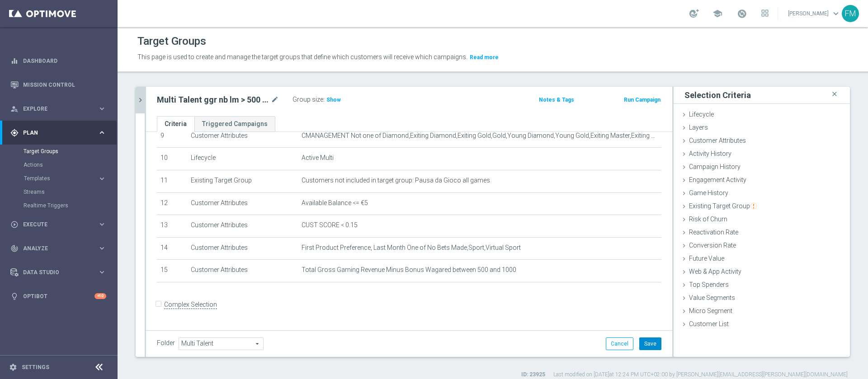 The image size is (868, 379). I want to click on td: 11, so click(172, 181).